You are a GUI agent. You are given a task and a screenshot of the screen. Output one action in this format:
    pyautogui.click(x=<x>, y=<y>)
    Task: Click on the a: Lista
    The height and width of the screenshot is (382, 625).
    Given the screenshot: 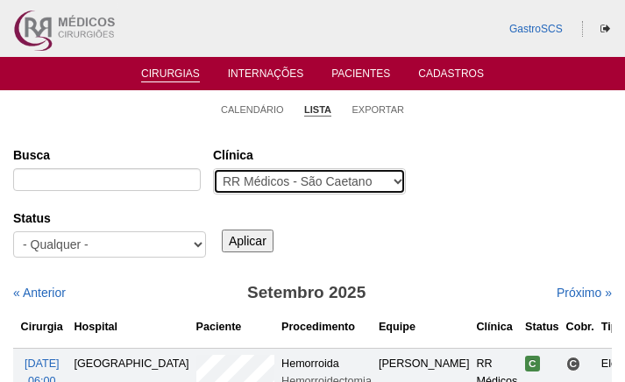 What is the action you would take?
    pyautogui.click(x=317, y=109)
    